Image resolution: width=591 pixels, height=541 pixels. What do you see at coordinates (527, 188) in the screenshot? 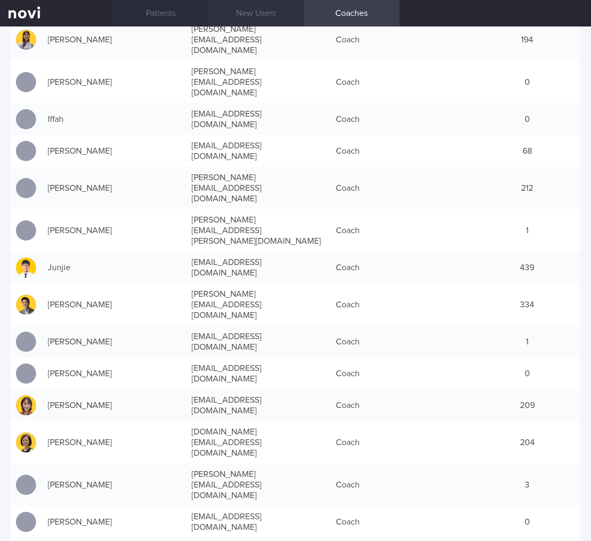
I see `div: 212` at bounding box center [527, 188].